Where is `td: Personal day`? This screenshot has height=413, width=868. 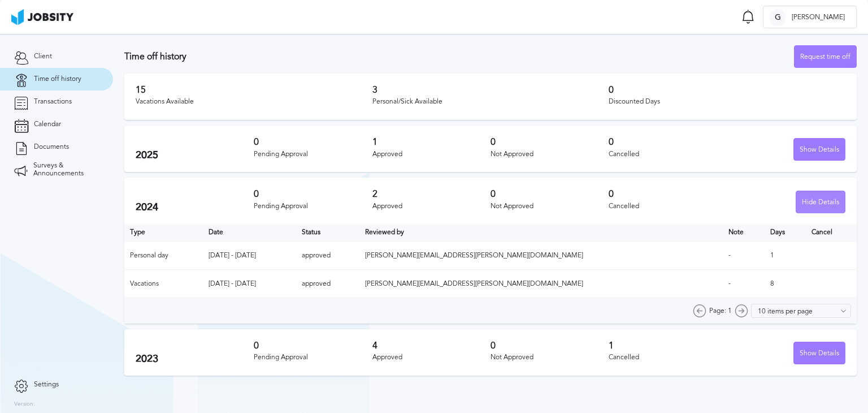 td: Personal day is located at coordinates (163, 255).